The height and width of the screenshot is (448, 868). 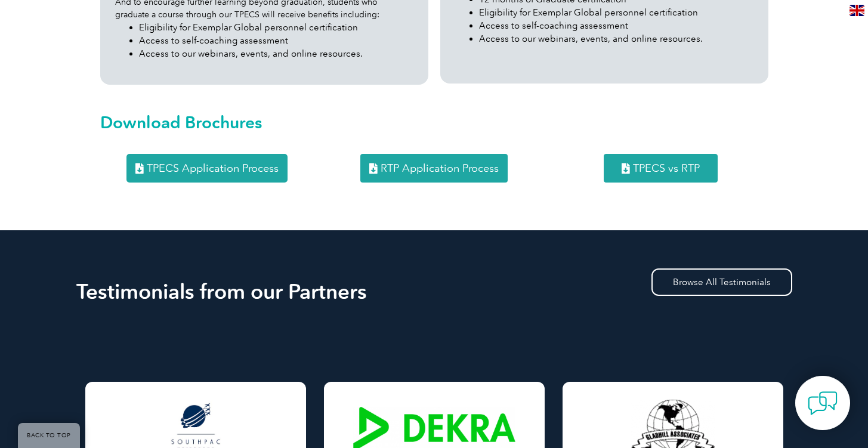 I want to click on img: contact-chat.png, so click(x=823, y=403).